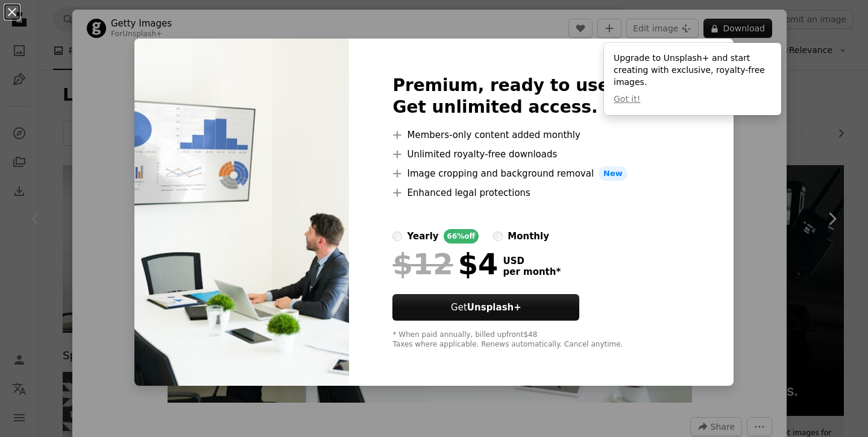 Image resolution: width=868 pixels, height=437 pixels. Describe the element at coordinates (531, 261) in the screenshot. I see `span: USD` at that location.